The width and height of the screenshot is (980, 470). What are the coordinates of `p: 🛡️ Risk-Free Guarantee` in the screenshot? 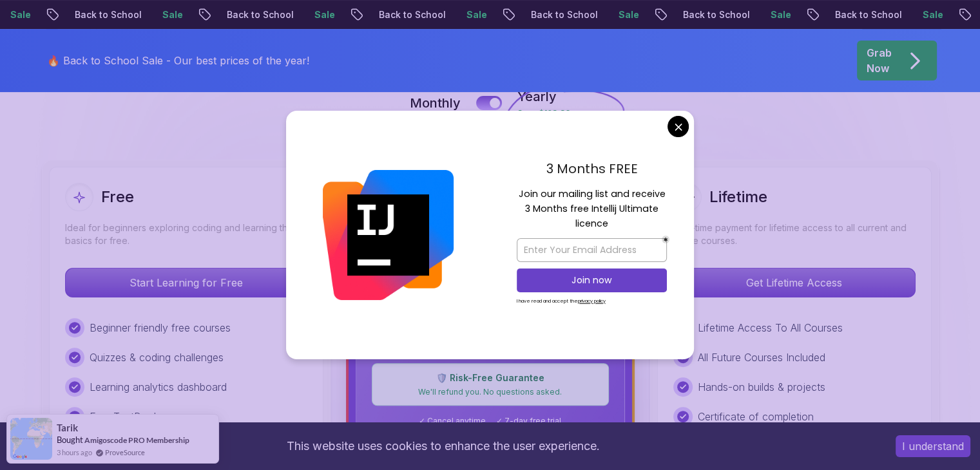 It's located at (490, 379).